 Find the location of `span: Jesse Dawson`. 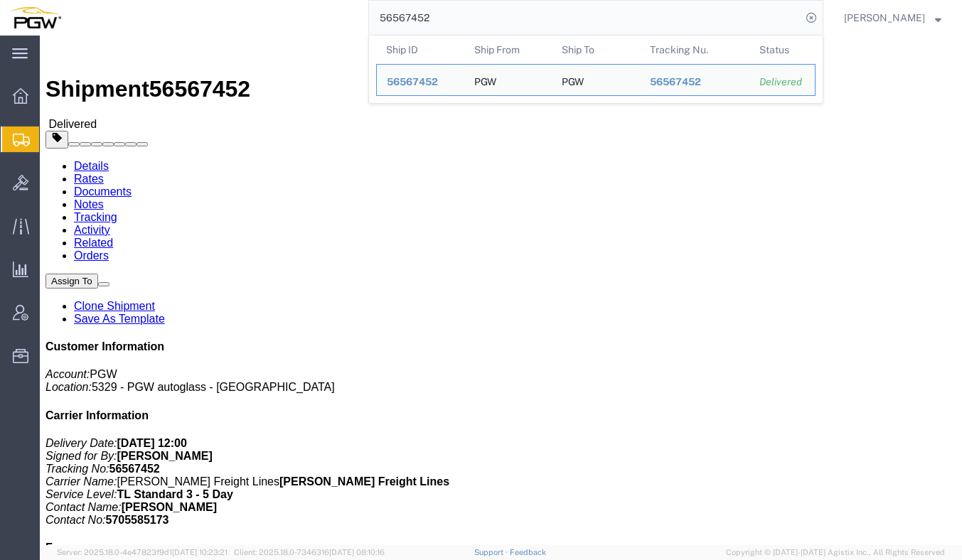

span: Jesse Dawson is located at coordinates (885, 17).